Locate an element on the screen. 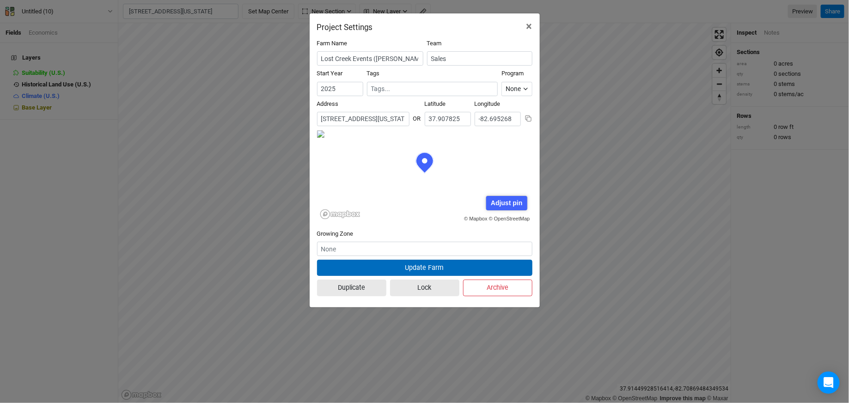  div: Open Intercom Messenger is located at coordinates (829, 383).